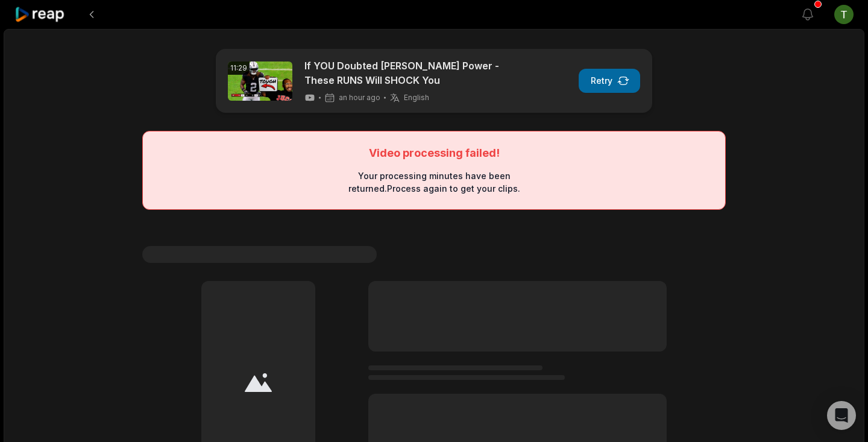 The width and height of the screenshot is (868, 442). I want to click on button: Retry, so click(609, 81).